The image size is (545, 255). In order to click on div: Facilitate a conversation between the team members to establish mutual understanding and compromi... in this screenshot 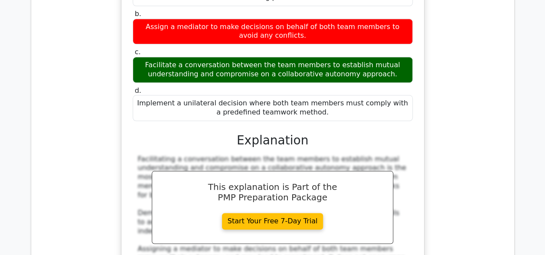, I will do `click(273, 70)`.